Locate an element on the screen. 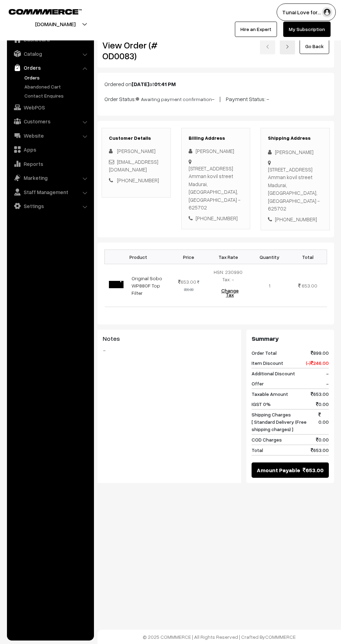  h3: Shipping Address is located at coordinates (295, 138).